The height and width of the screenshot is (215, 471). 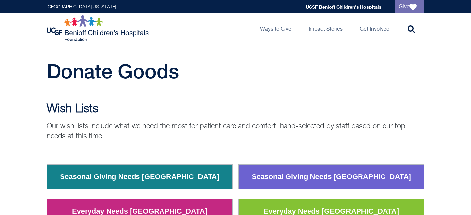 What do you see at coordinates (236, 131) in the screenshot?
I see `p: Our wish lists include what we need the most for patient care and comfort, hand-selected by staff...` at bounding box center [236, 131].